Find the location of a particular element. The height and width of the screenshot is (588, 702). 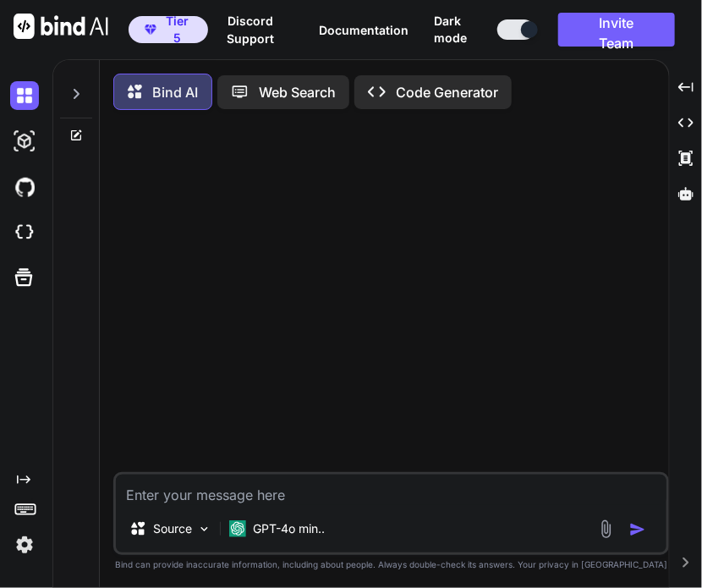

button: Documentation is located at coordinates (364, 29).